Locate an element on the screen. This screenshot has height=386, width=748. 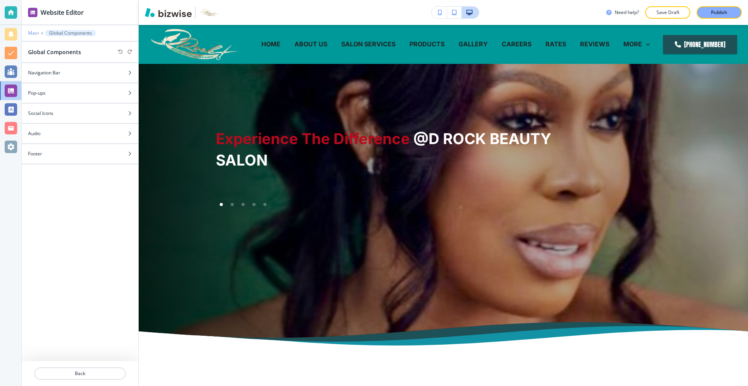
div: Footer is located at coordinates (80, 154).